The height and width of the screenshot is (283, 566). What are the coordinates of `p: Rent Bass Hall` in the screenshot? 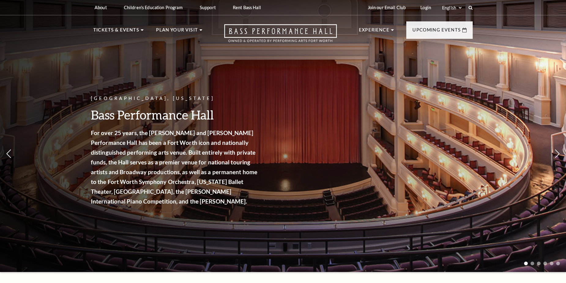 It's located at (247, 7).